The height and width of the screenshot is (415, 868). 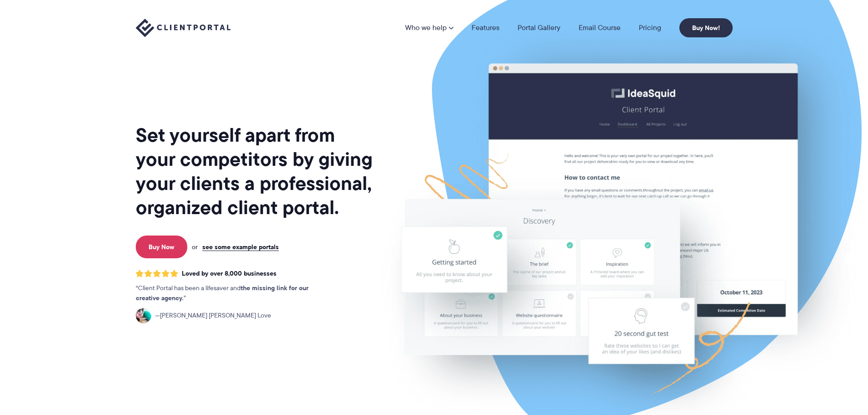 I want to click on a: Buy Now, so click(x=162, y=246).